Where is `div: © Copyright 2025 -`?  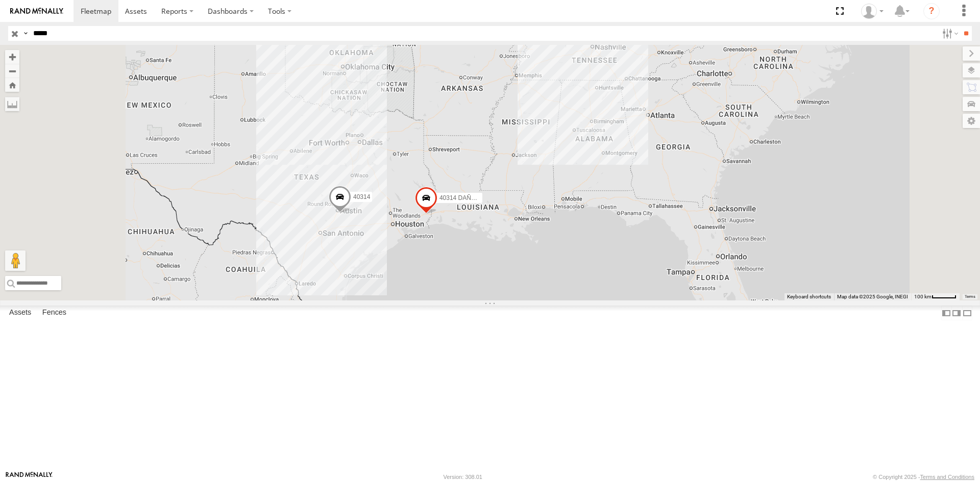 div: © Copyright 2025 - is located at coordinates (923, 477).